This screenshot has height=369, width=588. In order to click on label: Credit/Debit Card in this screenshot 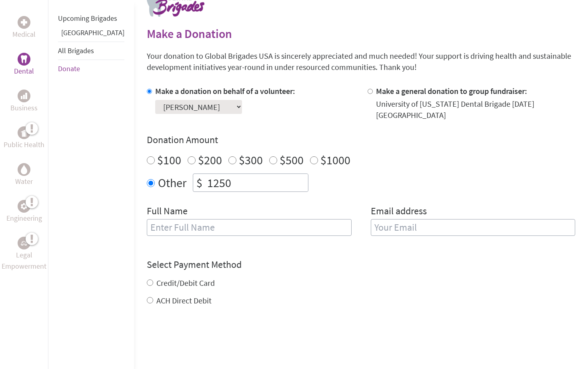, I will do `click(186, 282)`.